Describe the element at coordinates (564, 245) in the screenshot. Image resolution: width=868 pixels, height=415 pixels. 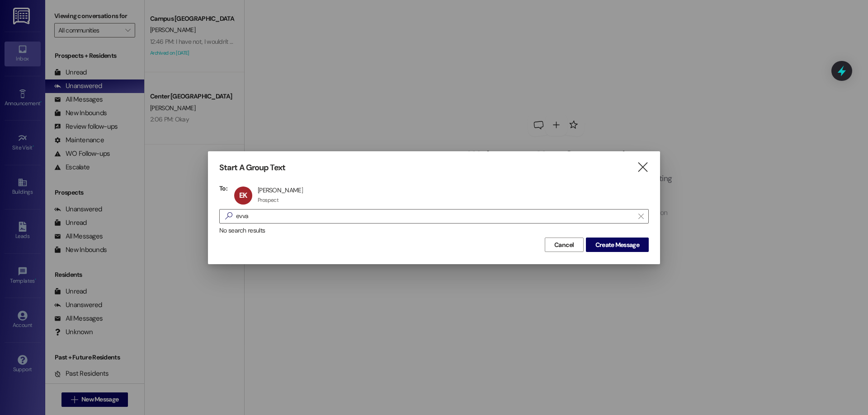
I see `button: Cancel` at that location.